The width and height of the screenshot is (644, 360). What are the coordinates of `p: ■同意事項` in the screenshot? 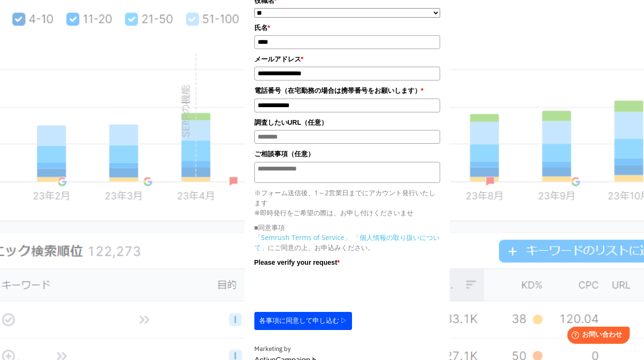 It's located at (347, 227).